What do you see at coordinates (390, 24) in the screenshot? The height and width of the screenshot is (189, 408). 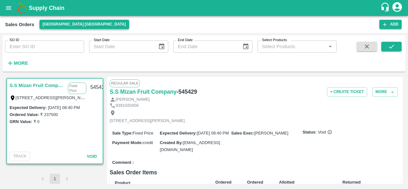 I see `button: Add` at bounding box center [390, 24].